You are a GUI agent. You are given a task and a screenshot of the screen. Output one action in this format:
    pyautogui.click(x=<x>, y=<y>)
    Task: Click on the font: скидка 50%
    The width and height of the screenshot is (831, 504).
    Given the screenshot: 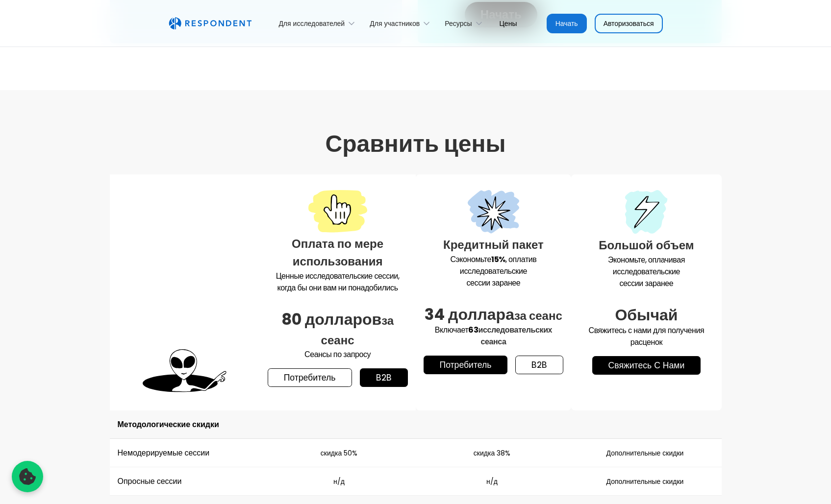 What is the action you would take?
    pyautogui.click(x=338, y=452)
    